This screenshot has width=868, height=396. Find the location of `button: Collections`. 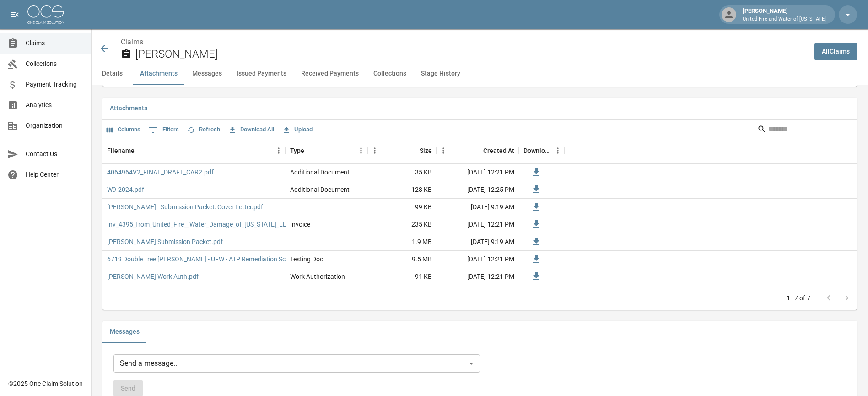

button: Collections is located at coordinates (390, 74).